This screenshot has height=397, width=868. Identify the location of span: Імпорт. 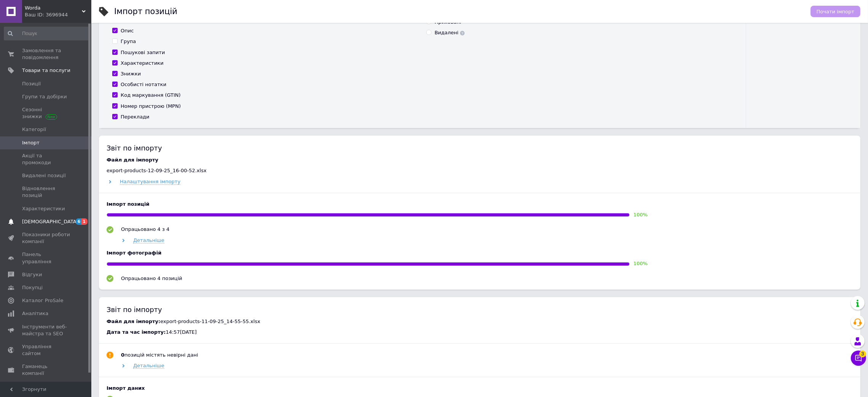
(31, 143).